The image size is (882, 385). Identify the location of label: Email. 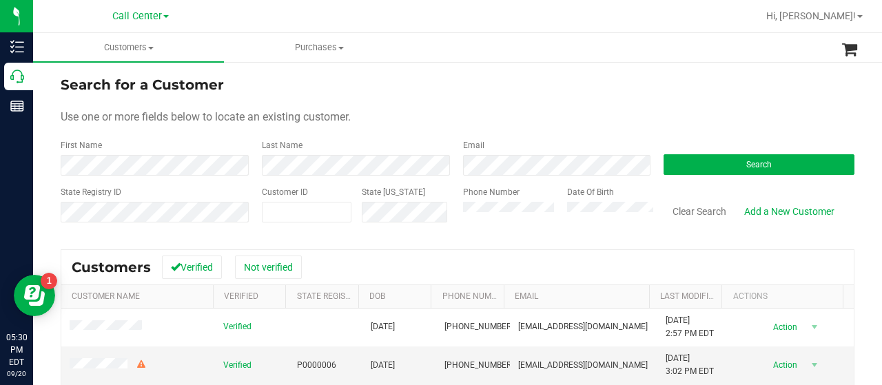
(473, 145).